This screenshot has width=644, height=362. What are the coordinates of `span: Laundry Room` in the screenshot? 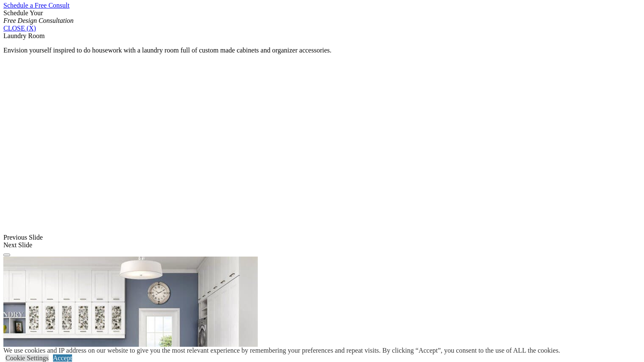 It's located at (24, 35).